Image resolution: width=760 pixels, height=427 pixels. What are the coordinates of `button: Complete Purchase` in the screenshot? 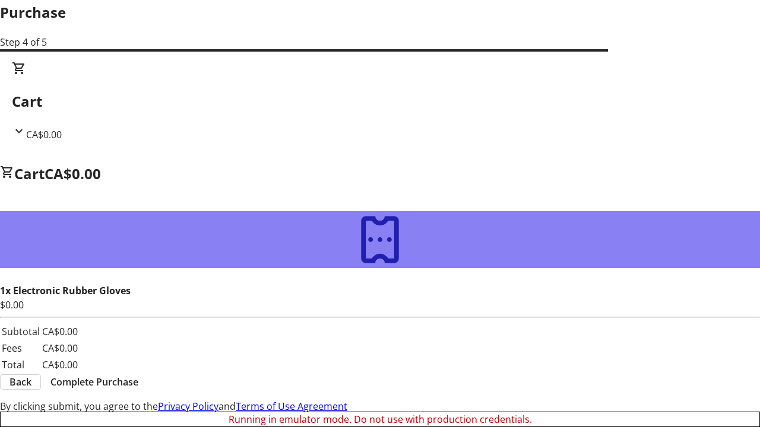 It's located at (94, 382).